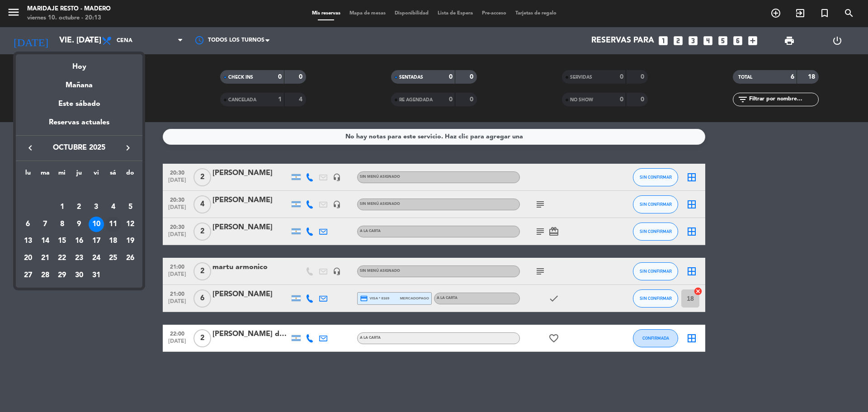 The height and width of the screenshot is (412, 868). I want to click on div: 29, so click(62, 275).